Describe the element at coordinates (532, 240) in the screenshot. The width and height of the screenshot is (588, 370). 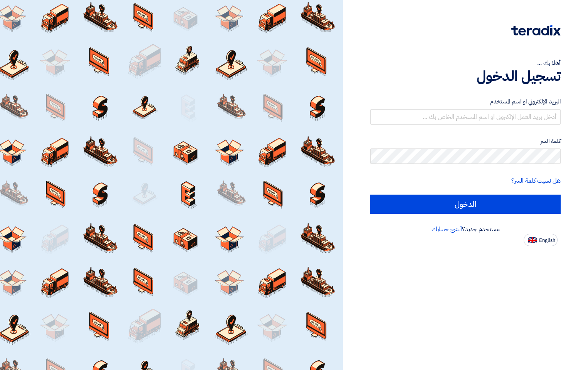
I see `img: en-US.png` at that location.